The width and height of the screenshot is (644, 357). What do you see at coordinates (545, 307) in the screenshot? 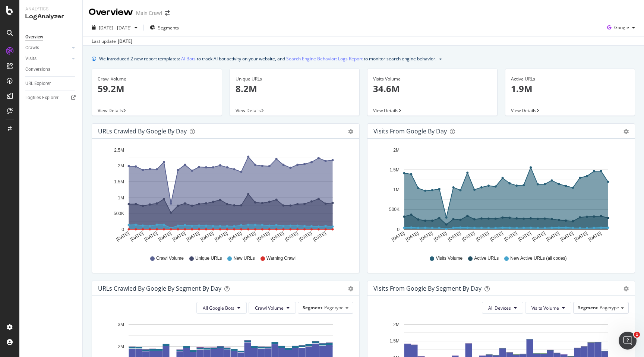
I see `span: Visits Volume` at bounding box center [545, 307].